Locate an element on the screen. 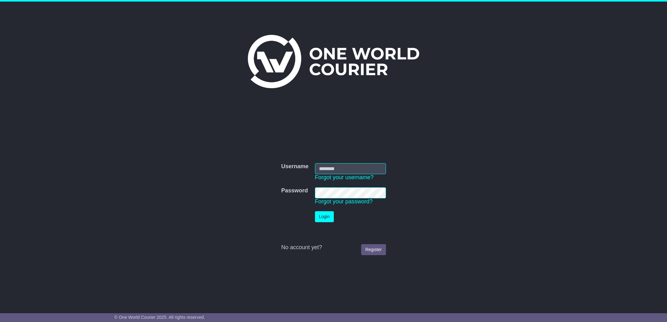 Image resolution: width=667 pixels, height=322 pixels. div: No account yet? is located at coordinates (333, 248).